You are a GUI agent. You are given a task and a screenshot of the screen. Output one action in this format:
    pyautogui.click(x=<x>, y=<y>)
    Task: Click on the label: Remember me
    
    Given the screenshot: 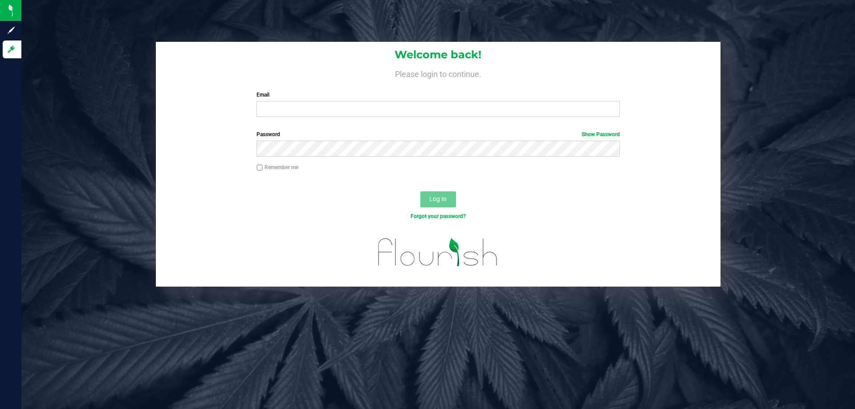 What is the action you would take?
    pyautogui.click(x=277, y=167)
    